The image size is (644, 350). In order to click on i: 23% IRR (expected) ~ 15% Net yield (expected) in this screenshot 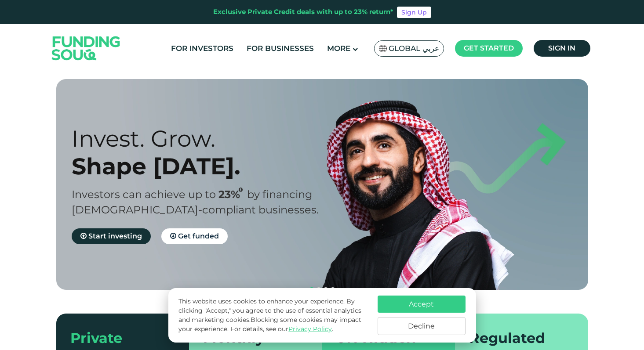, I will do `click(241, 190)`.